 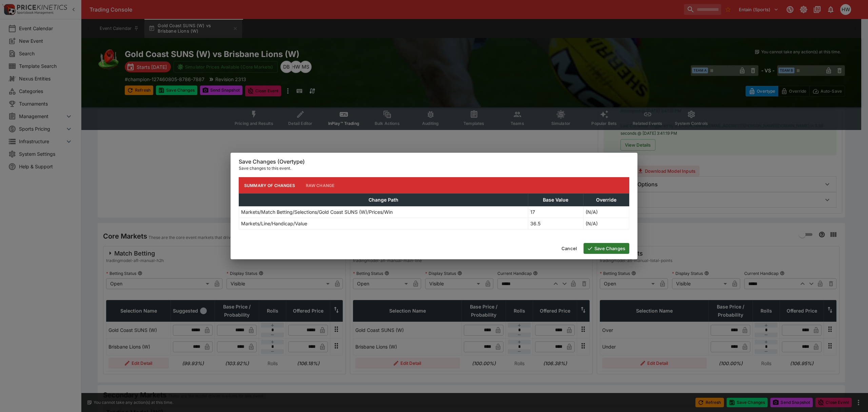 What do you see at coordinates (320, 185) in the screenshot?
I see `button: Raw Change` at bounding box center [320, 185].